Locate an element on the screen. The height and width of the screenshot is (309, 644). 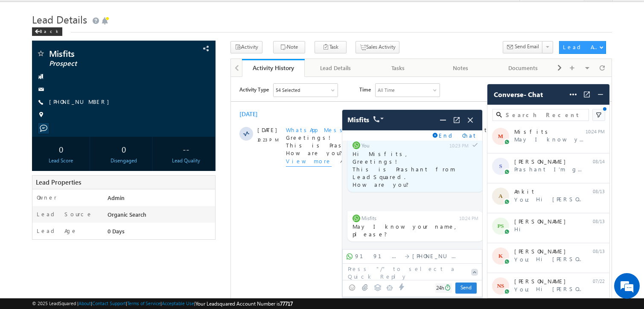
img: search is located at coordinates (499, 115).